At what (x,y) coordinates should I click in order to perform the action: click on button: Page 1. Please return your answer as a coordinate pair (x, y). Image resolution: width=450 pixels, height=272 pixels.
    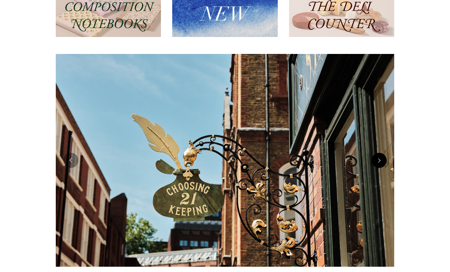
    Looking at the image, I should click on (214, 265).